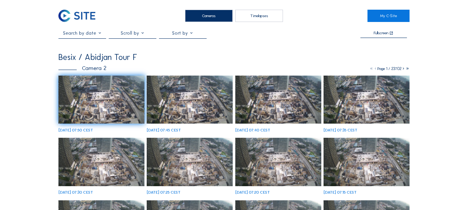 The height and width of the screenshot is (210, 468). I want to click on a: My C-Site, so click(388, 16).